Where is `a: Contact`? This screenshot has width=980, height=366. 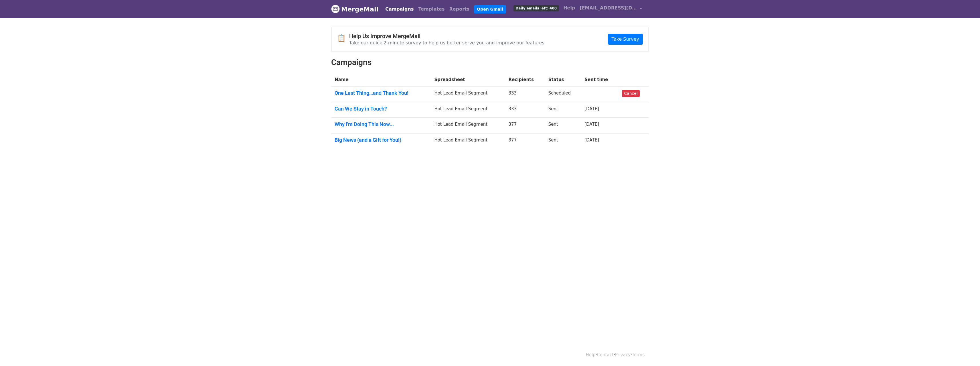
a: Contact is located at coordinates (605, 355).